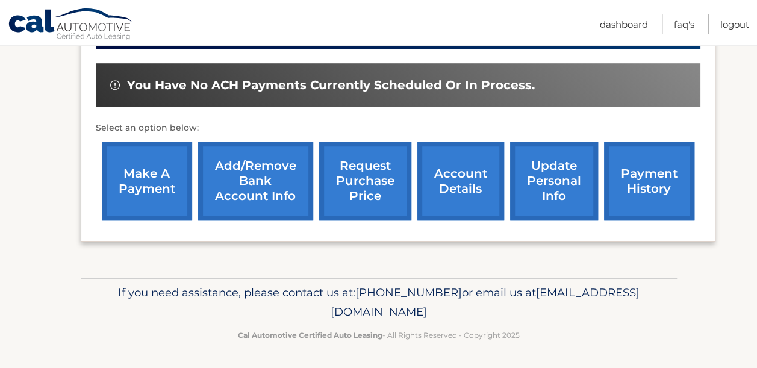 The width and height of the screenshot is (757, 368). I want to click on p: Select an option below:, so click(398, 128).